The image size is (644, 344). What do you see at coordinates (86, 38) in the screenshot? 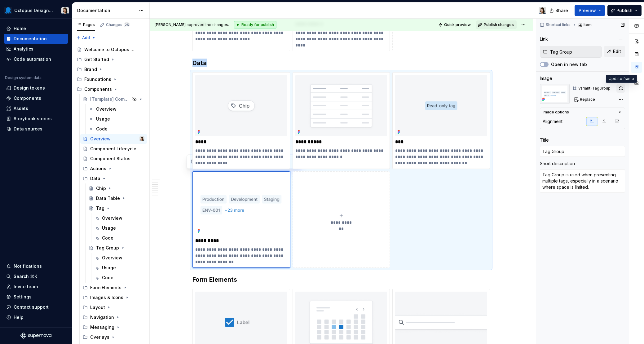
I see `span: Add` at bounding box center [86, 38].